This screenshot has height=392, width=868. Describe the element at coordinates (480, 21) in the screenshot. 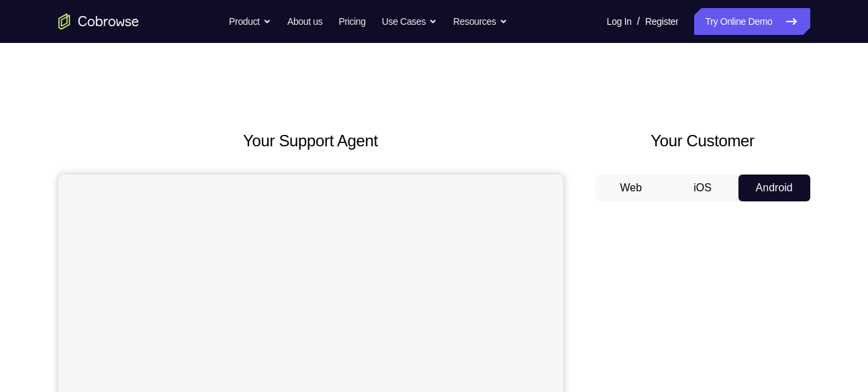

I see `button: Resources` at that location.